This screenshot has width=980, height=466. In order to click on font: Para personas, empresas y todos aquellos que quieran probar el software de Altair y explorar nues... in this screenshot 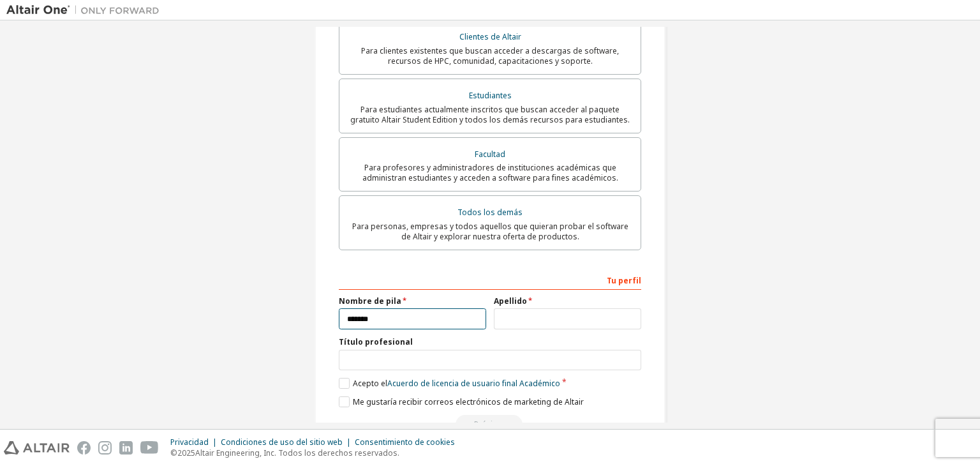, I will do `click(490, 231)`.